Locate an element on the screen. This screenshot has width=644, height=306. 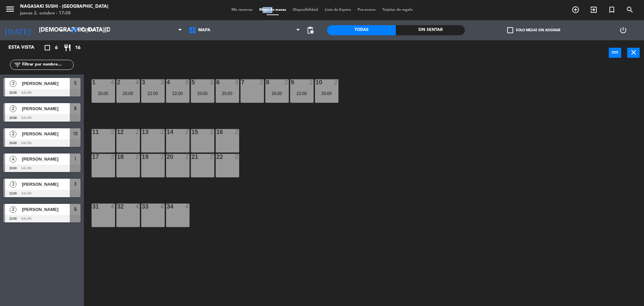
div: 33 is located at coordinates (142, 206).